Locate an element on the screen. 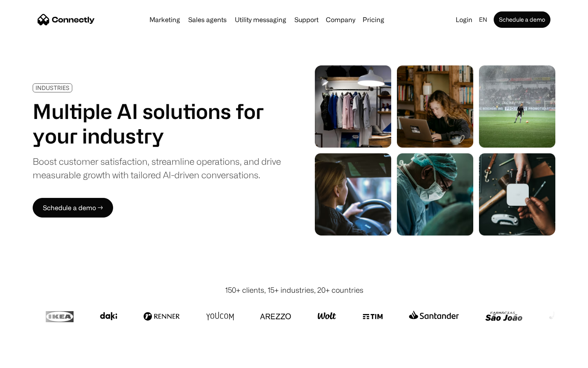 Image resolution: width=588 pixels, height=368 pixels. a: Pricing is located at coordinates (373, 19).